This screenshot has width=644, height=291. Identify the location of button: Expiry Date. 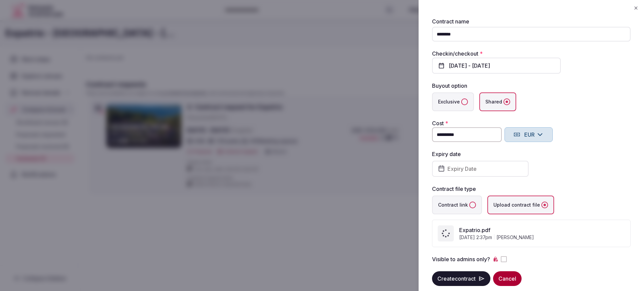
(480, 169).